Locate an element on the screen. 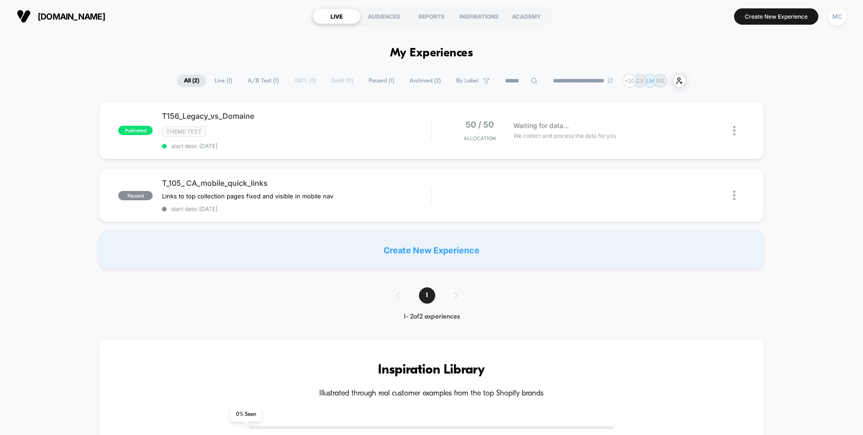 The image size is (863, 435). div: REPORTS is located at coordinates (431, 16).